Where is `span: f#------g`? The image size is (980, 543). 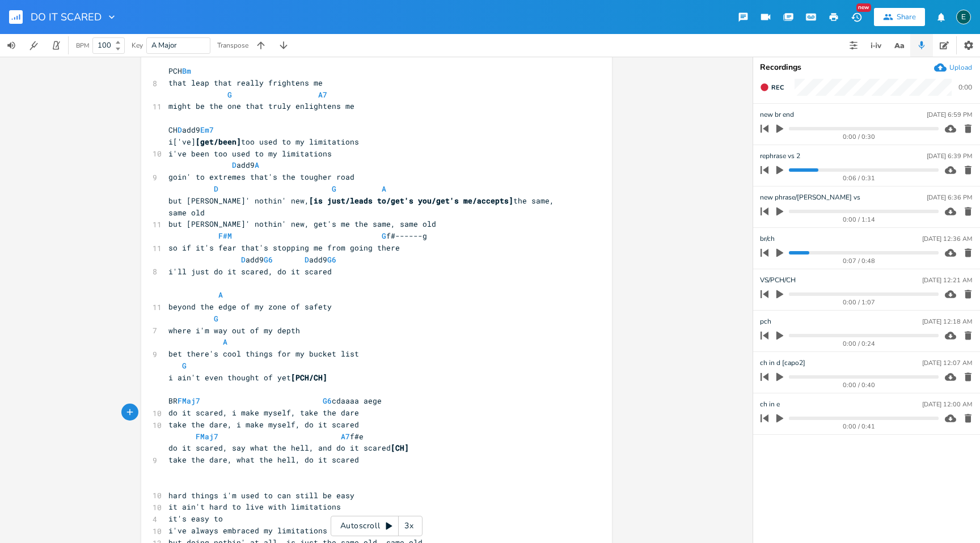
span: f#------g is located at coordinates (298, 236).